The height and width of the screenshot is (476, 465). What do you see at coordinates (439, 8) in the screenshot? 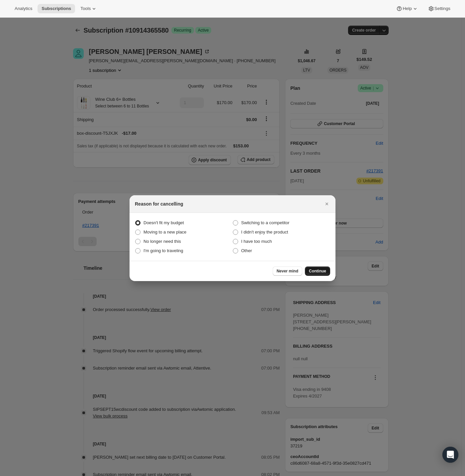
I see `button: Settings` at bounding box center [439, 8].